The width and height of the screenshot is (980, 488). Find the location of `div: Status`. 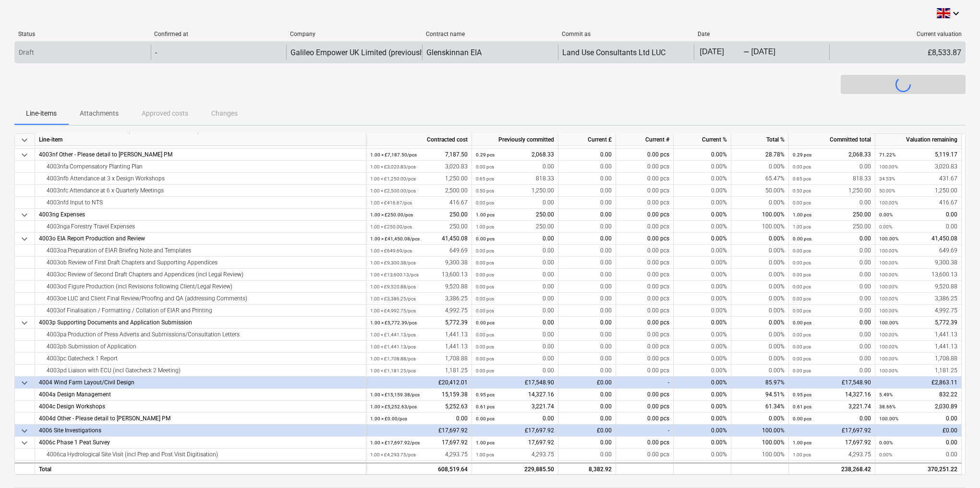

div: Status is located at coordinates (82, 34).